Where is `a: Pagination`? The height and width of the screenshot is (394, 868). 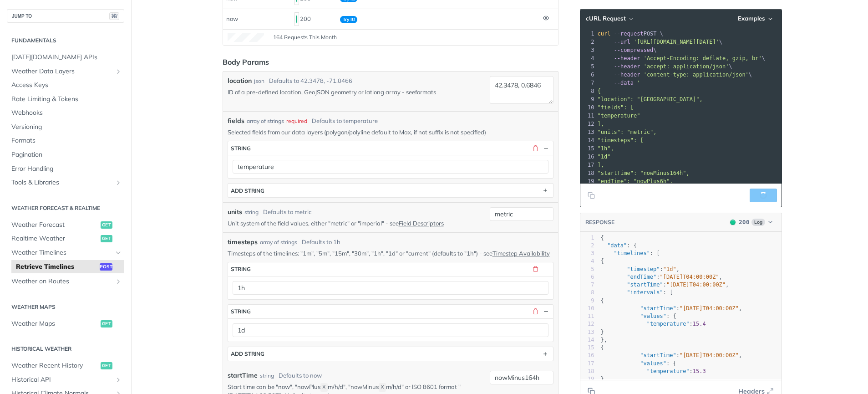 a: Pagination is located at coordinates (66, 155).